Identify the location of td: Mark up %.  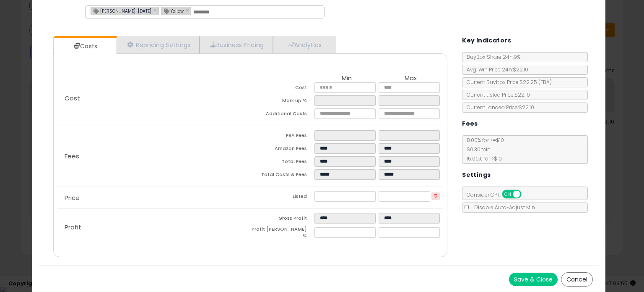
(282, 102).